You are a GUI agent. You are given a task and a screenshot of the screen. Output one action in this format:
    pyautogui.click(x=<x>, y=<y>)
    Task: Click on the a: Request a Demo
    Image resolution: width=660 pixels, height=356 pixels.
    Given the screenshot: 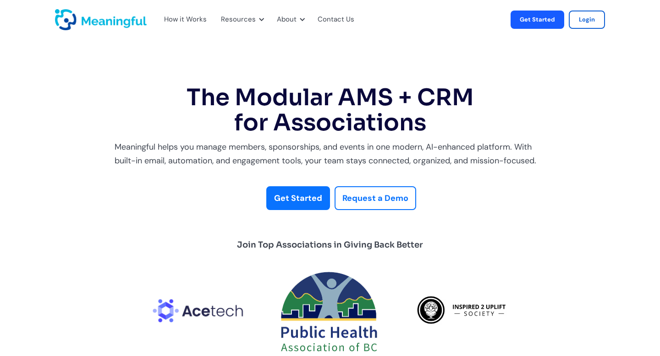 What is the action you would take?
    pyautogui.click(x=375, y=198)
    